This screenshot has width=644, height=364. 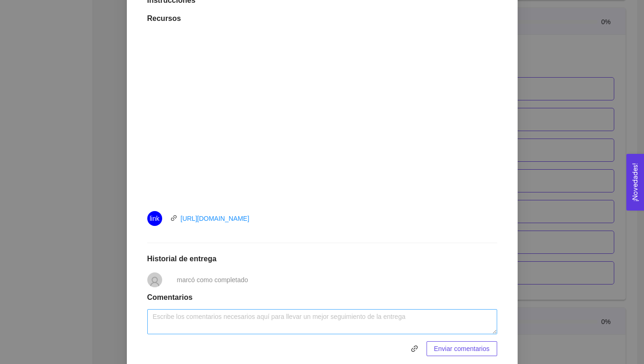 I want to click on h1: Recursos, so click(x=322, y=19).